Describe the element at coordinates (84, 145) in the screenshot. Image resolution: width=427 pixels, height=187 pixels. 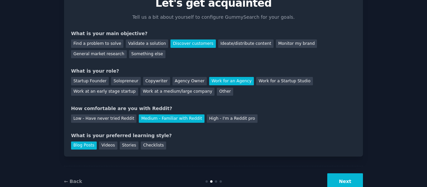
I see `div: Blog Posts` at that location.